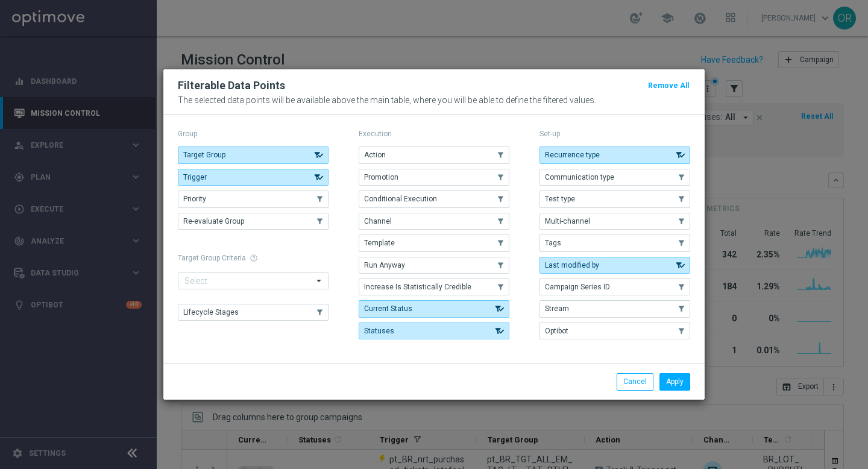 Image resolution: width=868 pixels, height=469 pixels. Describe the element at coordinates (579, 178) in the screenshot. I see `span: Communication type` at that location.